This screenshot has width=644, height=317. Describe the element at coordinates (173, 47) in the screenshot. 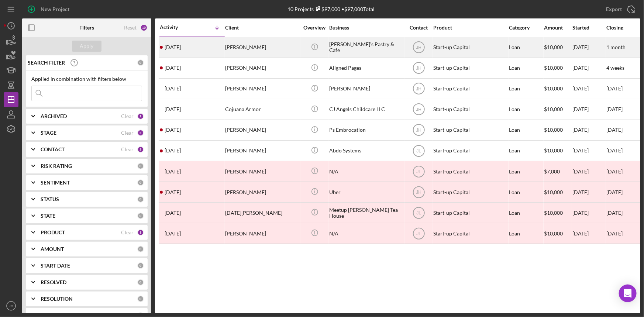

I see `time: 2025-09-30 16:59` at that location.